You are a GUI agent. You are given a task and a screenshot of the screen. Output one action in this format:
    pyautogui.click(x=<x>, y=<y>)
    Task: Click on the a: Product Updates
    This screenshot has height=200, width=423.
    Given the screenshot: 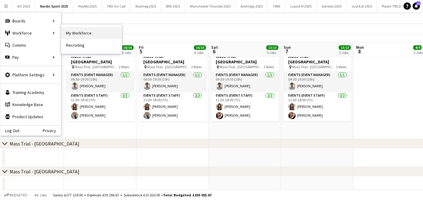 What is the action you would take?
    pyautogui.click(x=31, y=117)
    